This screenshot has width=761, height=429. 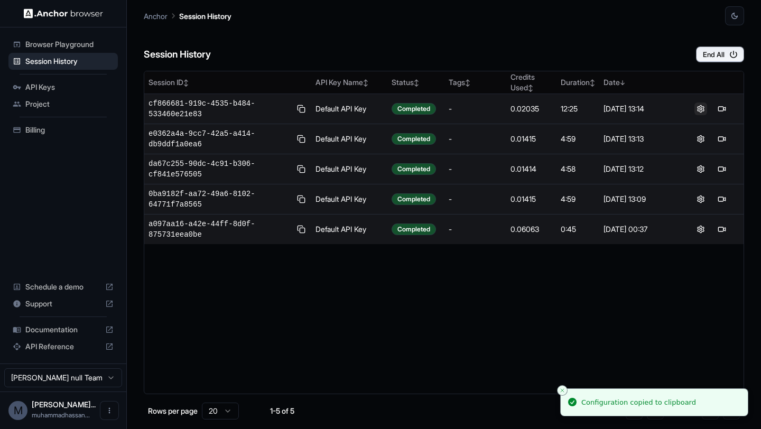 I want to click on span: 0ba9182f-aa72-49a6-8102-64771f7a8565, so click(x=220, y=199).